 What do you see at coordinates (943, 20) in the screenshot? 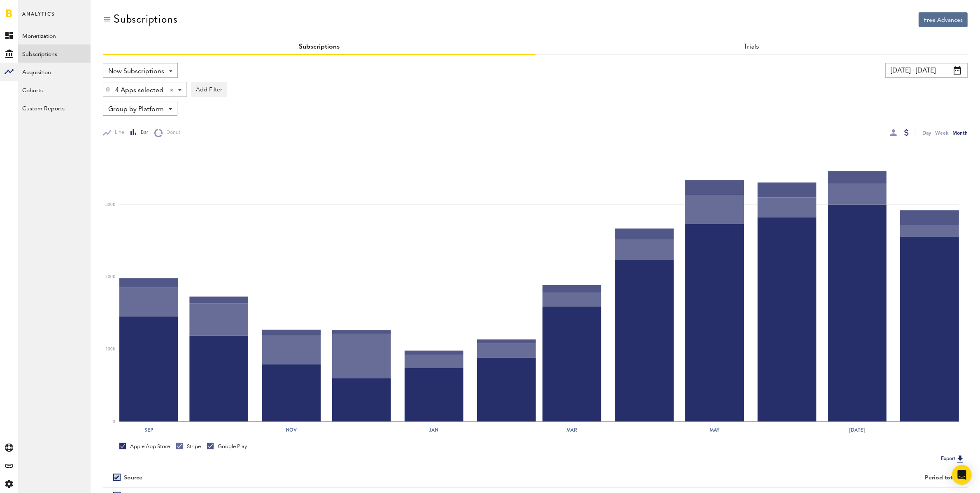
I see `button: Free Advances` at bounding box center [943, 20].